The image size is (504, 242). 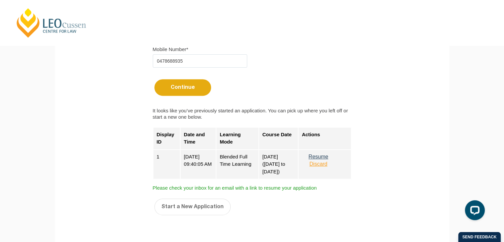 What do you see at coordinates (252, 114) in the screenshot?
I see `label: It looks like you’ve previously started an application. You can pick up where you left off or sta...` at bounding box center [252, 114].